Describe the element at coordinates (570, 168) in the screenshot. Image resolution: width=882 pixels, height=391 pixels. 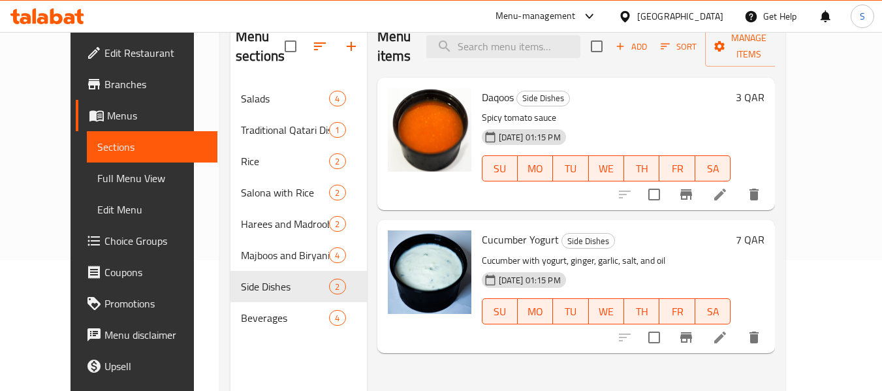
I see `button: TU` at that location.